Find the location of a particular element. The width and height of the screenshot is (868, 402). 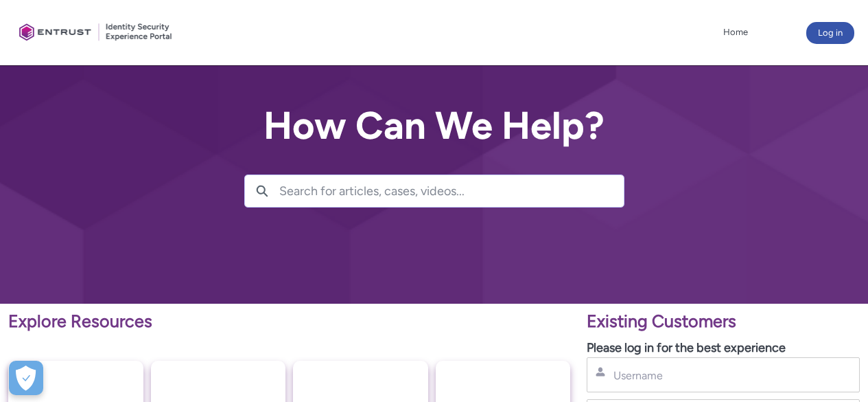

input: Search for articles, cases, videos... is located at coordinates (452, 191).